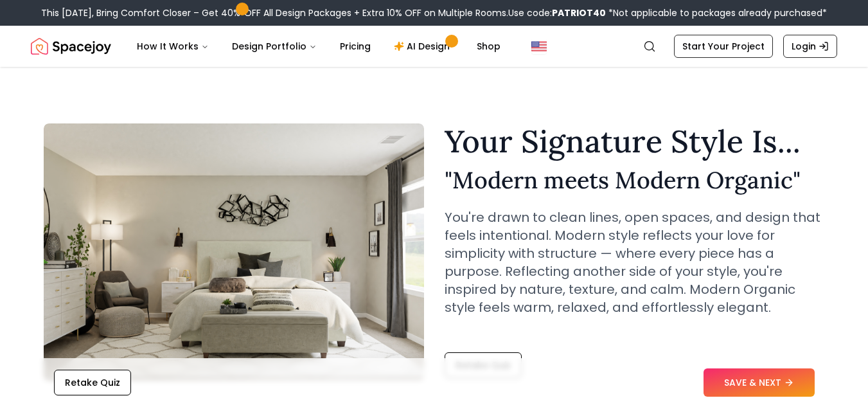 The width and height of the screenshot is (868, 407). Describe the element at coordinates (233, 252) in the screenshot. I see `img: Modern meets Modern Organic Style Example` at that location.